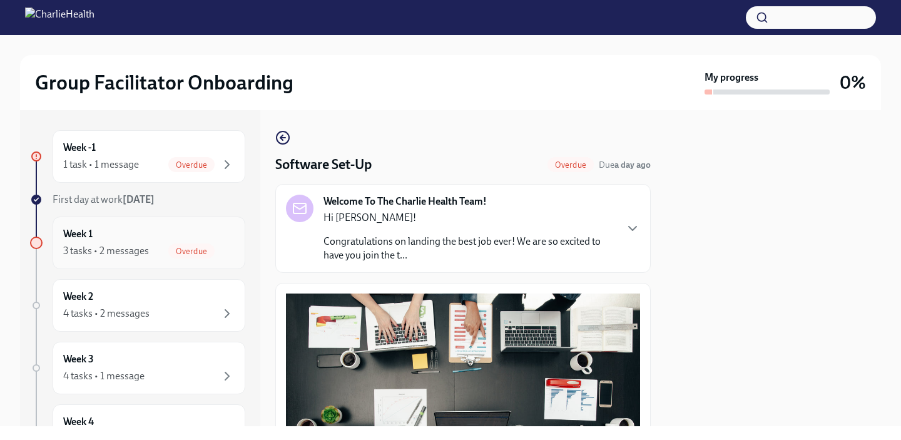 This screenshot has height=440, width=901. I want to click on h3: 0%, so click(853, 83).